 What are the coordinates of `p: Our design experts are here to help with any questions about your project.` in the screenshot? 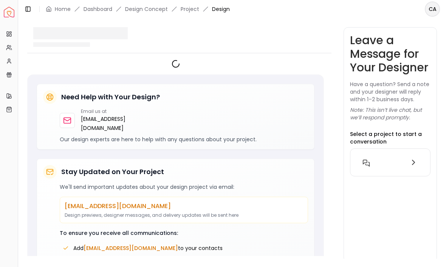 It's located at (184, 139).